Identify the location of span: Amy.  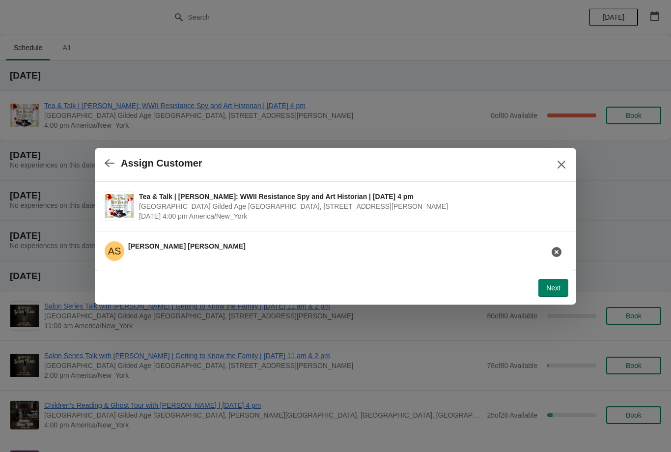
(114, 251).